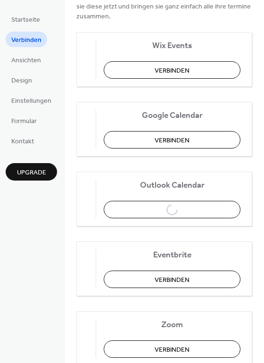 The height and width of the screenshot is (363, 264). I want to click on a: Einstellungen, so click(31, 100).